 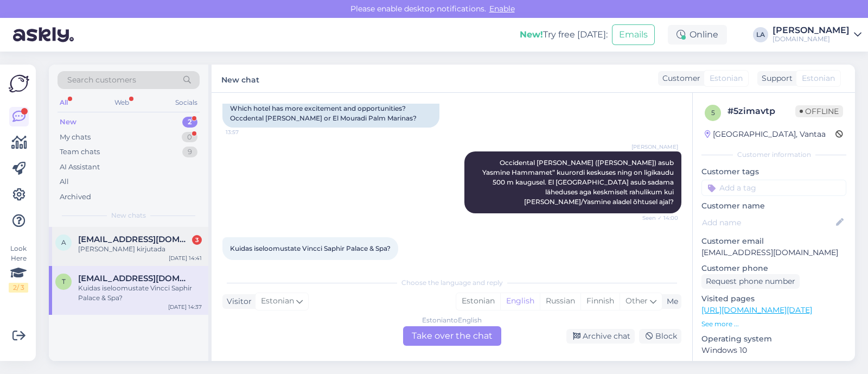 I want to click on div: Request phone number, so click(x=750, y=281).